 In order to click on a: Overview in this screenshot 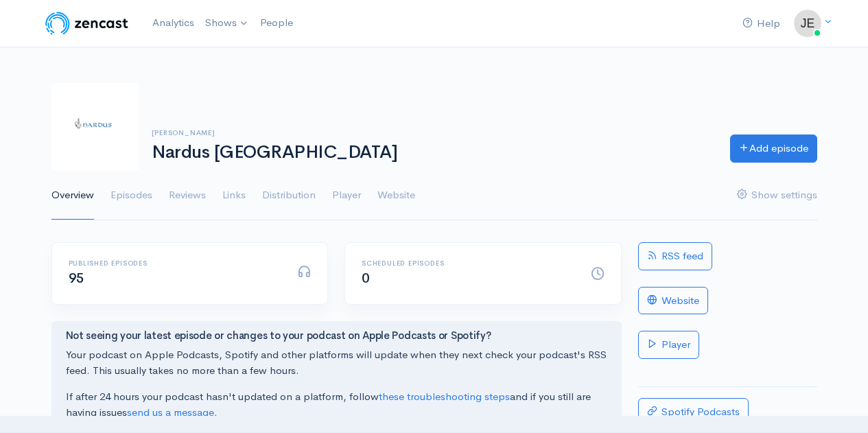, I will do `click(73, 195)`.